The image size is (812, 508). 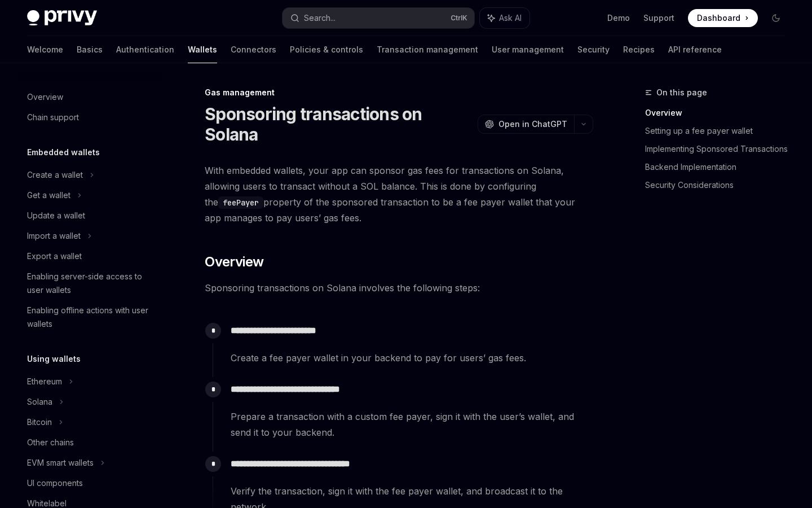 What do you see at coordinates (327, 49) in the screenshot?
I see `a: Policies & controls` at bounding box center [327, 49].